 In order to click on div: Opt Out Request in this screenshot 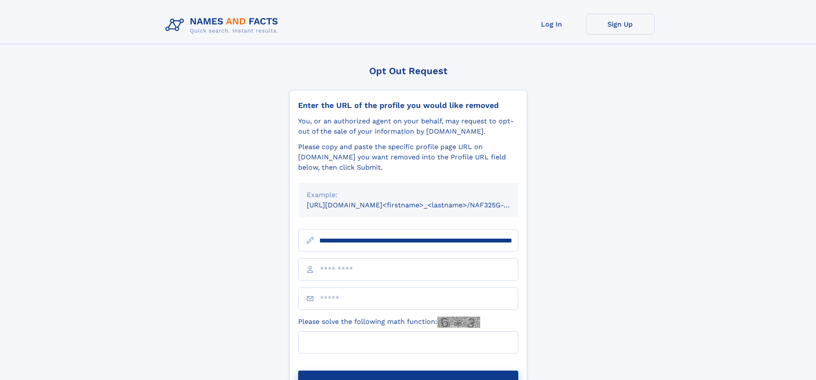, I will do `click(408, 71)`.